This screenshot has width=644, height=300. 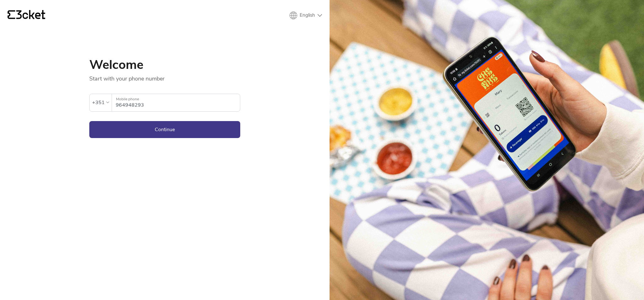 What do you see at coordinates (178, 103) in the screenshot?
I see `input: Mobile phone` at bounding box center [178, 103].